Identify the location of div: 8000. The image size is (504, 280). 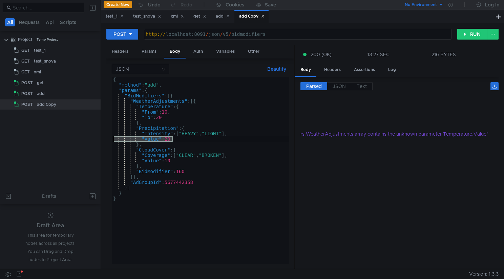
(365, 127).